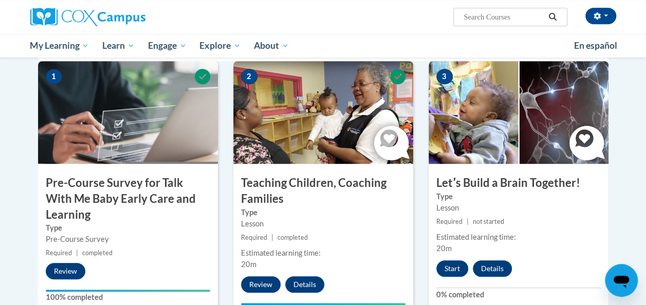 This screenshot has width=646, height=305. I want to click on span: About, so click(271, 46).